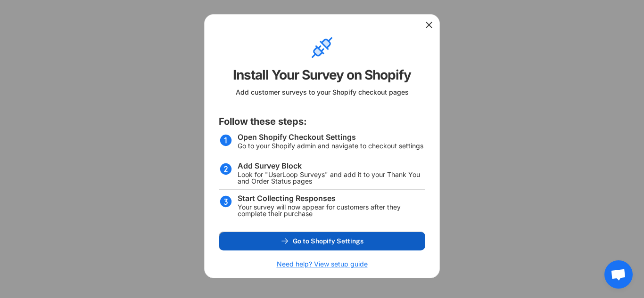 This screenshot has height=298, width=644. What do you see at coordinates (286, 198) in the screenshot?
I see `div: Start Collecting Responses` at bounding box center [286, 198].